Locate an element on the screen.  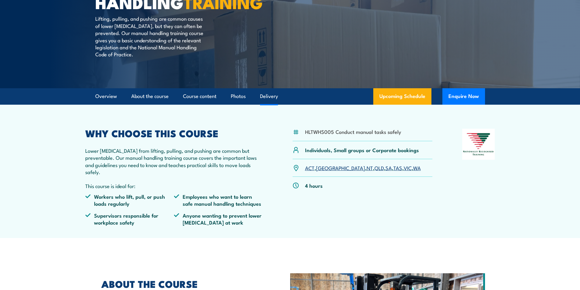
a: WA is located at coordinates (417, 168).